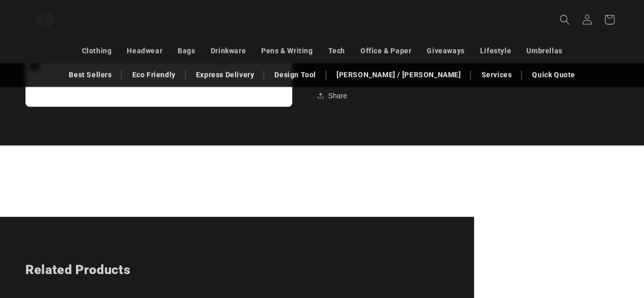 This screenshot has width=644, height=298. Describe the element at coordinates (153, 75) in the screenshot. I see `a: Eco Friendly` at that location.